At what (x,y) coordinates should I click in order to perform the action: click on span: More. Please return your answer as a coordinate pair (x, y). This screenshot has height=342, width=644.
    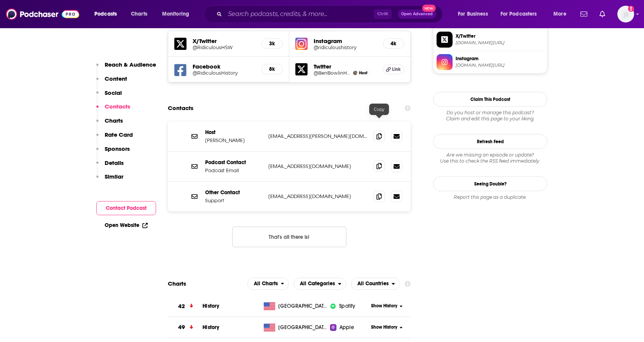
    Looking at the image, I should click on (560, 14).